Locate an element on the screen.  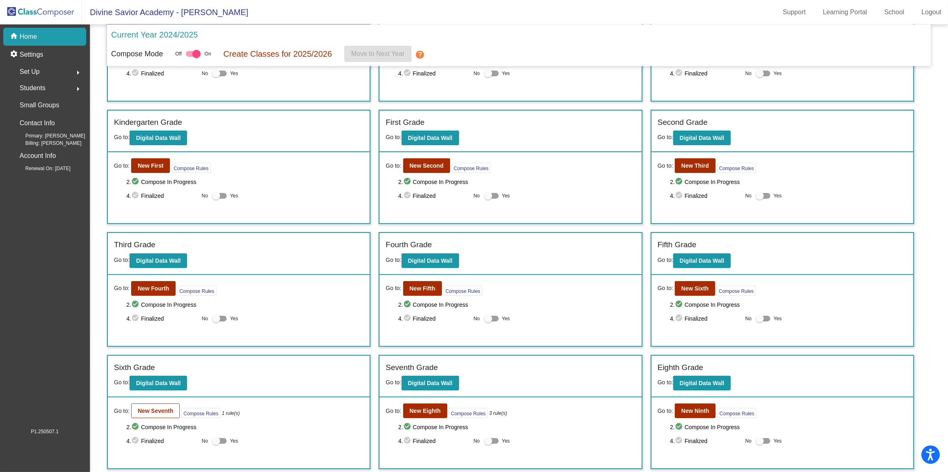
label: Sixth Grade is located at coordinates (134, 368).